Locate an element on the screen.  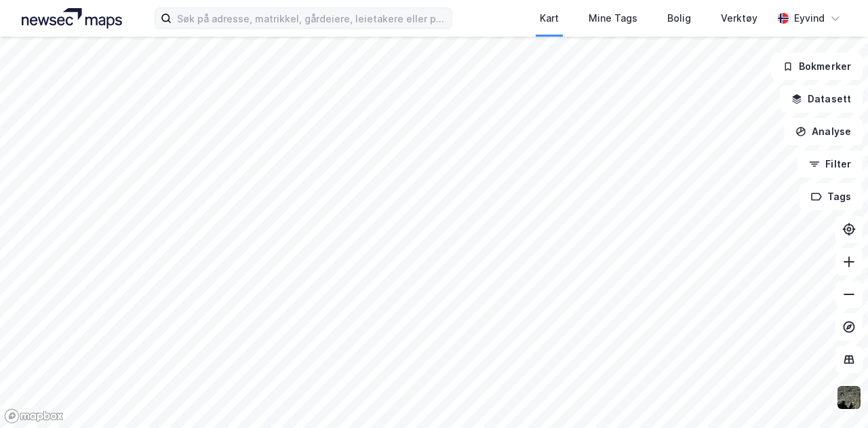
button: Tags is located at coordinates (830, 197).